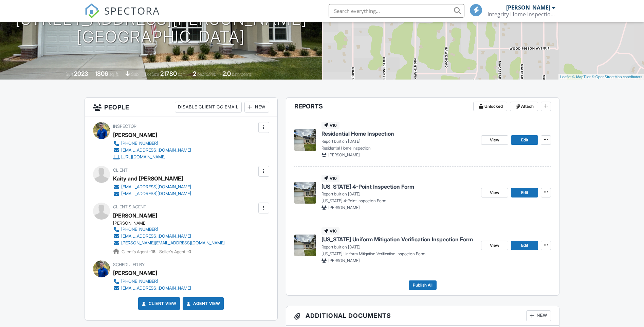  What do you see at coordinates (153, 251) in the screenshot?
I see `strong: 16` at bounding box center [153, 251].